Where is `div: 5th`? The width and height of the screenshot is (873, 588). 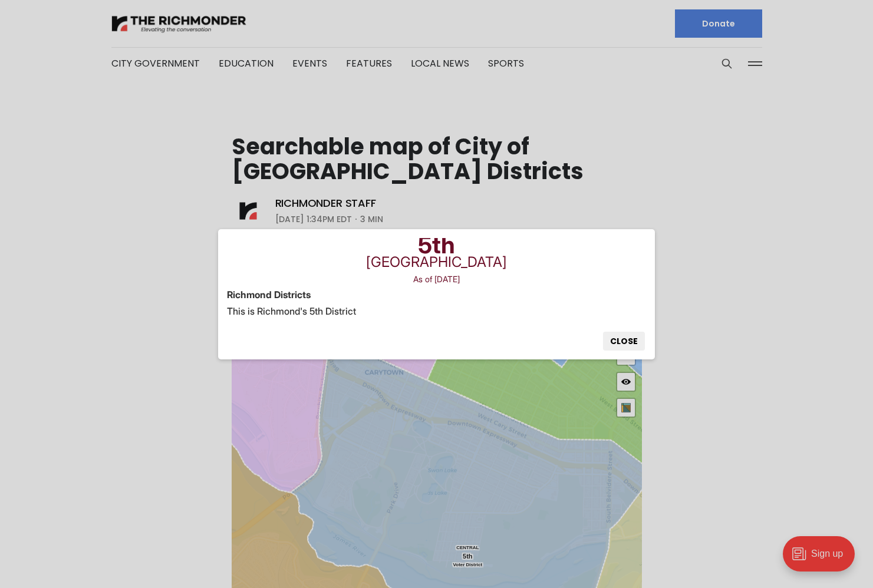 div: 5th is located at coordinates (436, 245).